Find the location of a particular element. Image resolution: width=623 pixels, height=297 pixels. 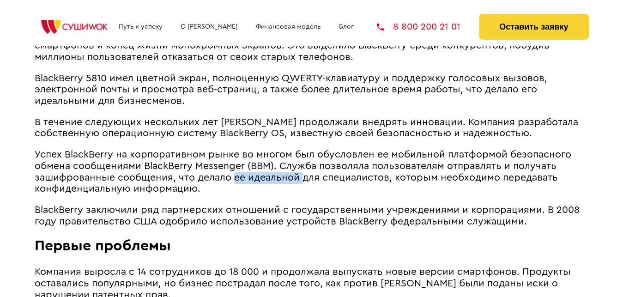

a: Блог is located at coordinates (346, 27).